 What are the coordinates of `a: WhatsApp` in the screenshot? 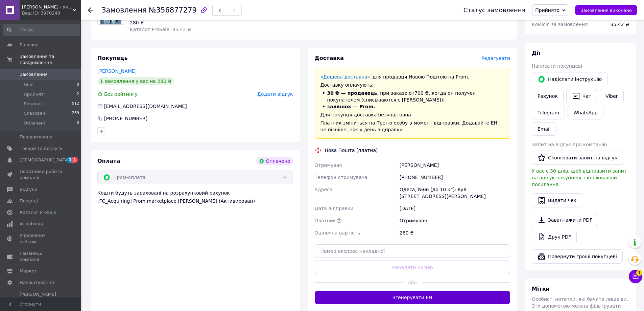 It's located at (586, 112).